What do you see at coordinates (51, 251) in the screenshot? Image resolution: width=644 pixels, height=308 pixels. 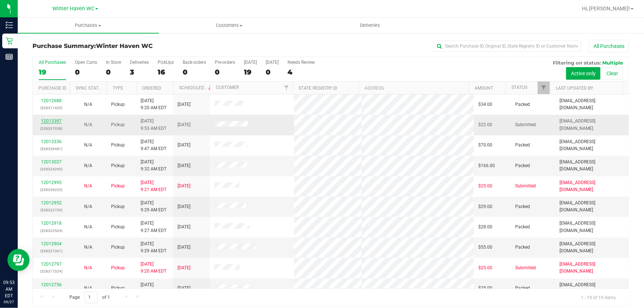 I see `p: (328321361)` at bounding box center [51, 251].